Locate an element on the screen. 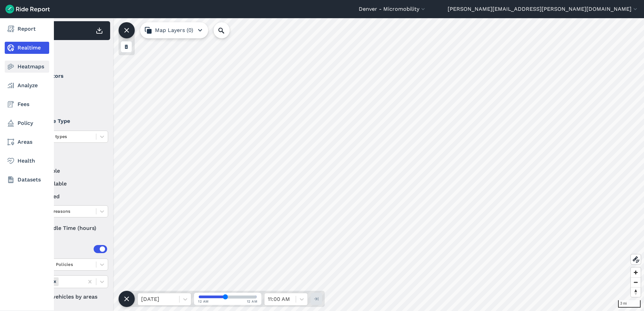 The width and height of the screenshot is (644, 311). a: Realtime is located at coordinates (27, 48).